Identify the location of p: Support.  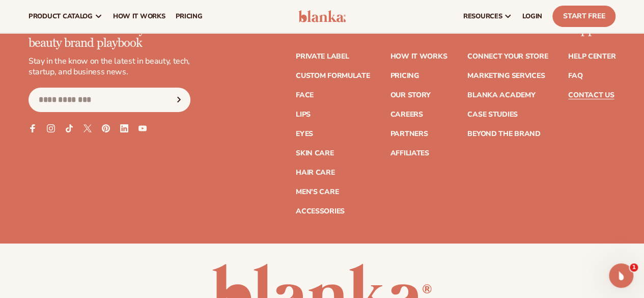
(591, 30).